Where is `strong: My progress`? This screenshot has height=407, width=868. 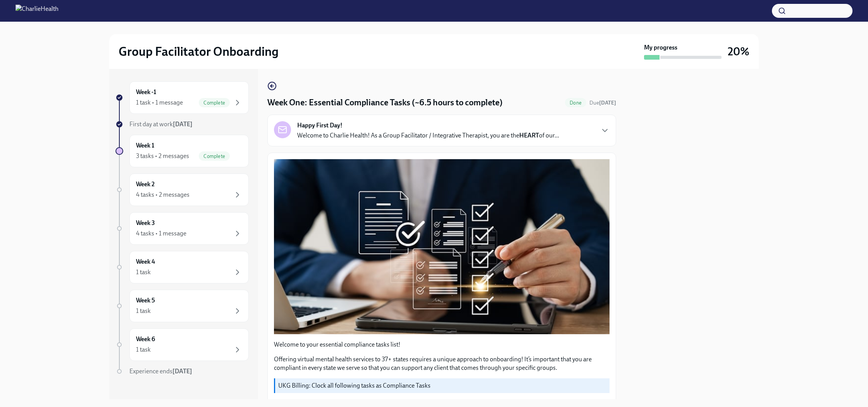 strong: My progress is located at coordinates (661, 48).